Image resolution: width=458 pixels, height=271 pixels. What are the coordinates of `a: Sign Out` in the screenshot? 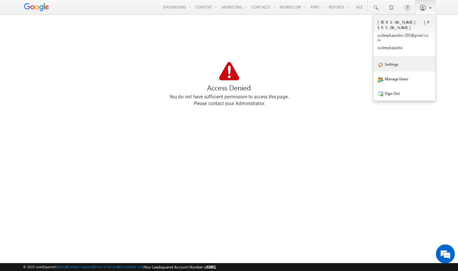 It's located at (405, 93).